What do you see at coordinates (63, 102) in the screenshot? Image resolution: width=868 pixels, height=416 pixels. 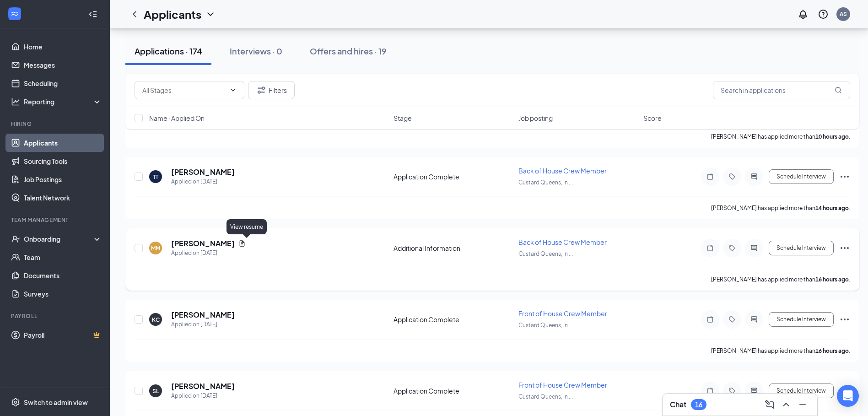 I see `div: Reporting` at bounding box center [63, 102].